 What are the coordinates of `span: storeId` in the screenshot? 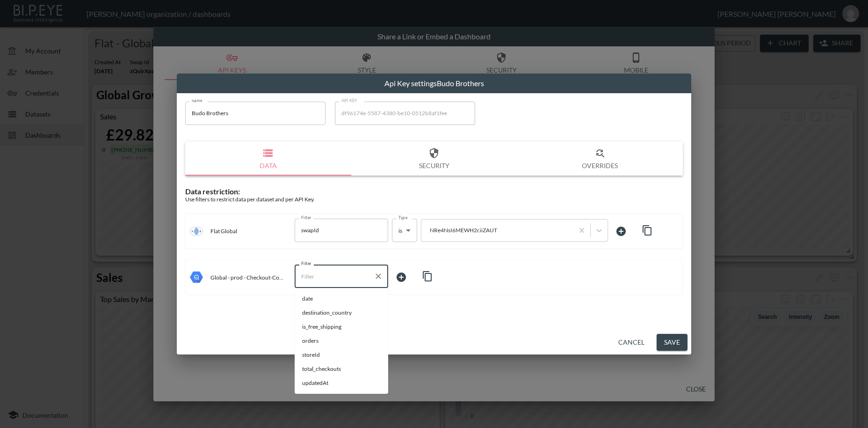 It's located at (342, 355).